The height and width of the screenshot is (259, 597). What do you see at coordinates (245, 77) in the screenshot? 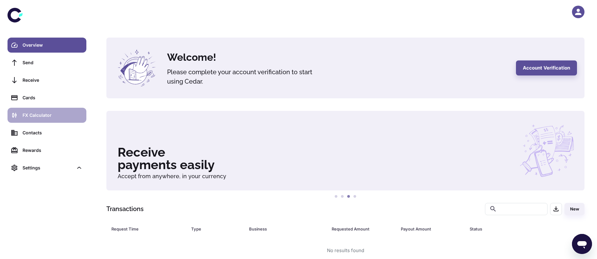
I see `h5: Please complete your account verification to start using Cedar.` at bounding box center [245, 77].